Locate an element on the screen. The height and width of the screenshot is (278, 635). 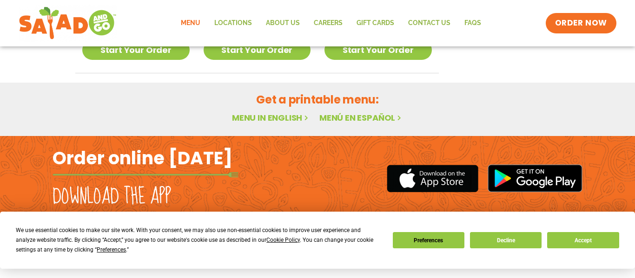
a: ORDER NOW is located at coordinates (581, 23).